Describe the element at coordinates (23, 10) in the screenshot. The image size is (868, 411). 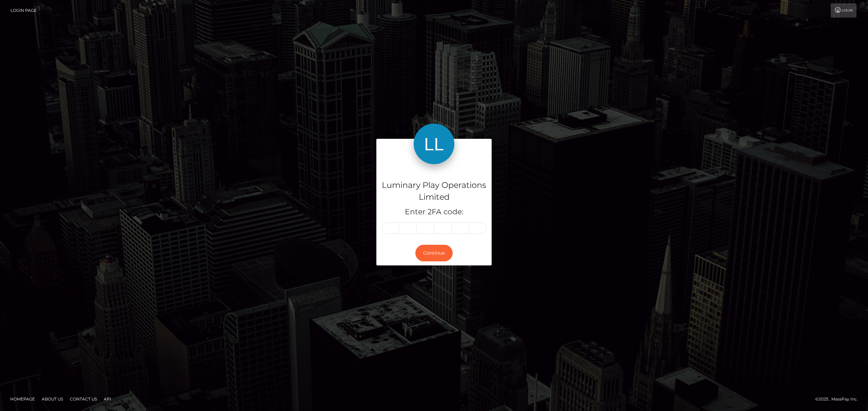
I see `a: Login Page` at that location.